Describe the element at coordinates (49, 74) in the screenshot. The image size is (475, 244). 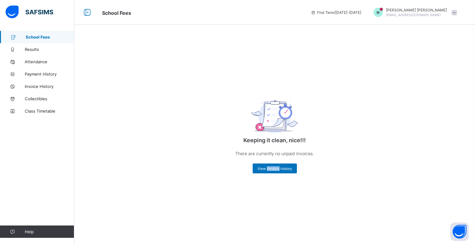
I see `span: Payment History` at that location.